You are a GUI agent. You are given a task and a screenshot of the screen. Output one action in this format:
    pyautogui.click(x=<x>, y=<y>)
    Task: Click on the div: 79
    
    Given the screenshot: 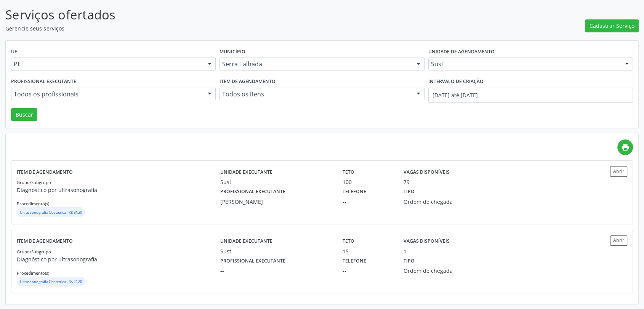 What is the action you would take?
    pyautogui.click(x=406, y=182)
    